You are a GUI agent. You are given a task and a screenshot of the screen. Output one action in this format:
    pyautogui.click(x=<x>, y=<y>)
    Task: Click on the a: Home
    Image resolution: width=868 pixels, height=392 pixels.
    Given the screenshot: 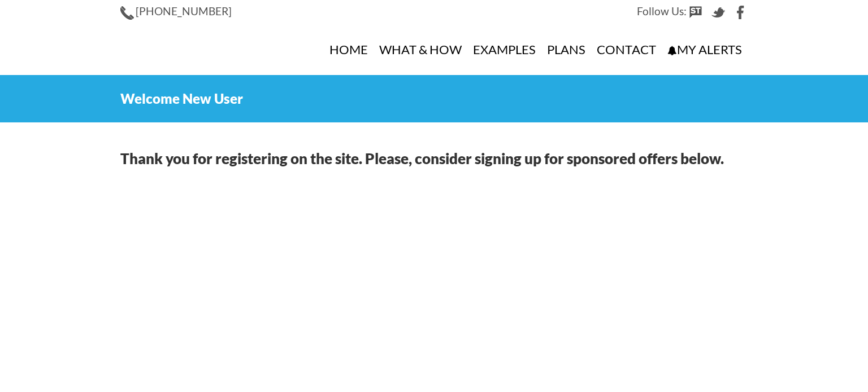 What is the action you would take?
    pyautogui.click(x=348, y=50)
    